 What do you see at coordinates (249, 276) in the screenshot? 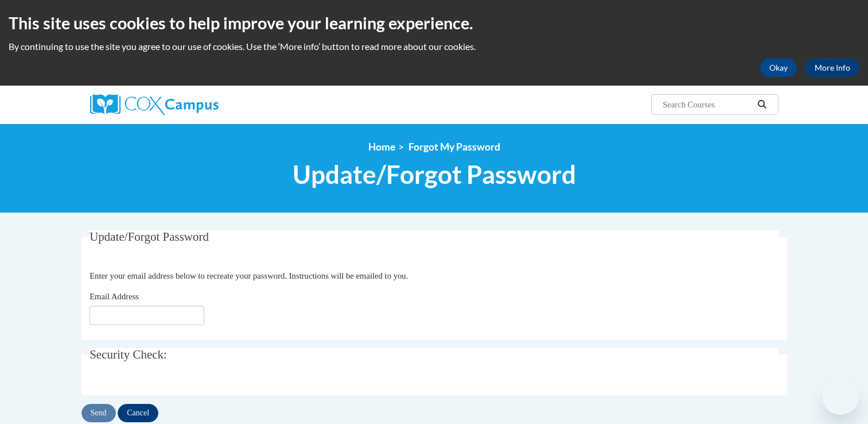
I see `span: Enter your email address below to recreate your password. Instructions will be emailed to you.` at bounding box center [249, 276].